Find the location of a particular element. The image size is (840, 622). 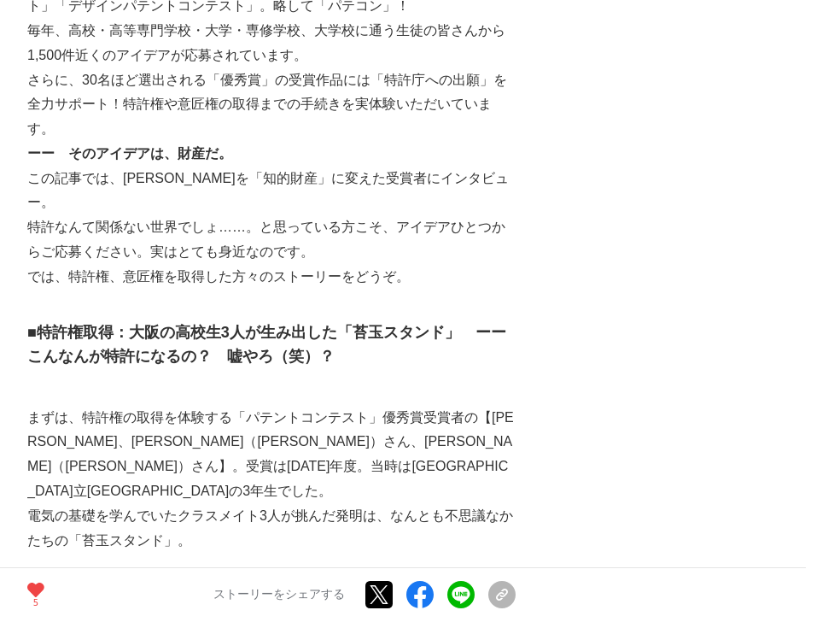

p: では、特許権、意匠権を取得した方々のストーリーをどうぞ。 is located at coordinates (271, 276).